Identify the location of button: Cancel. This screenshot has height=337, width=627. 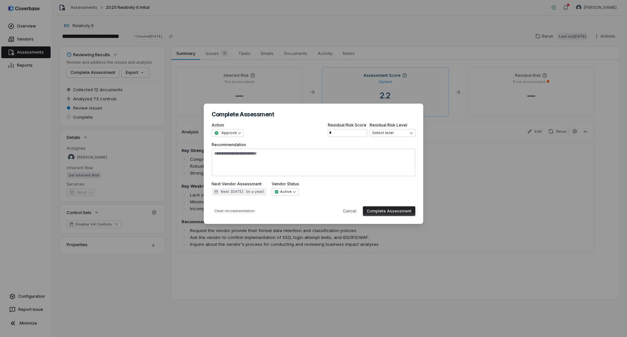
(349, 211).